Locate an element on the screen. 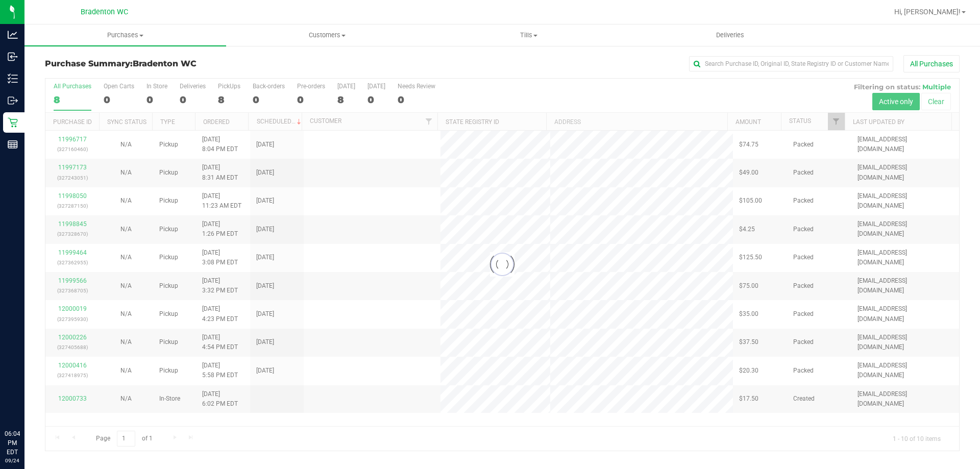  inline-svg: Retail is located at coordinates (13, 123).